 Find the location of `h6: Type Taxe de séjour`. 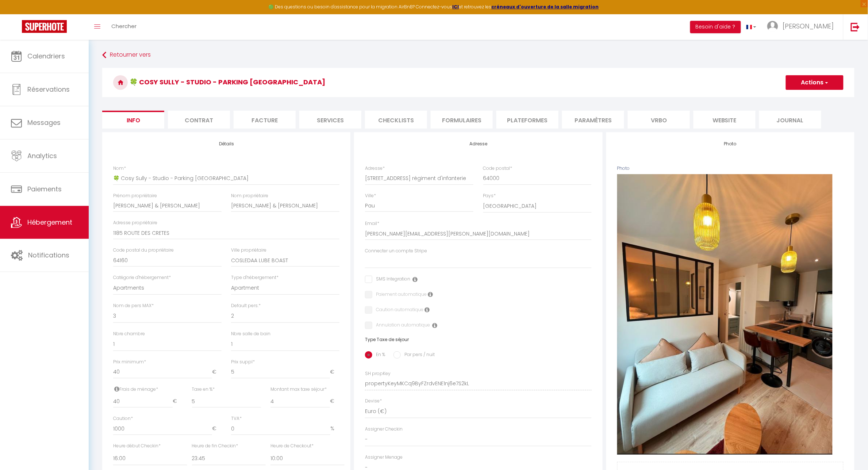

h6: Type Taxe de séjour is located at coordinates (478, 339).